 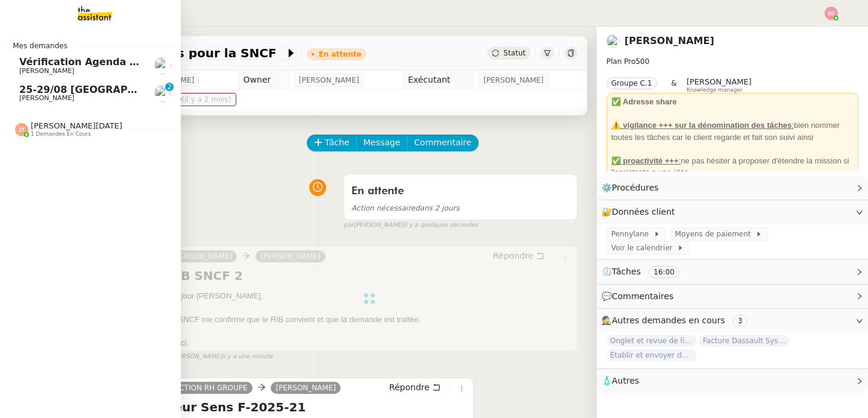 I want to click on span: il y a quelques secondes, so click(x=440, y=225).